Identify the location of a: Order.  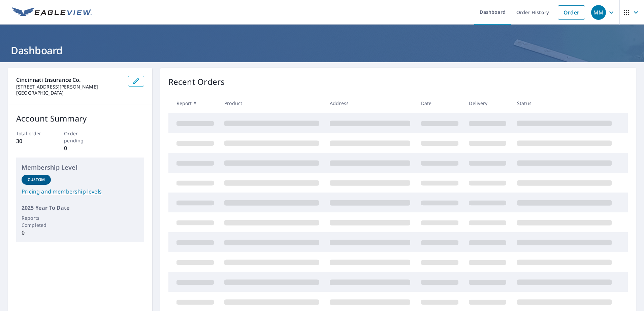
(571, 13).